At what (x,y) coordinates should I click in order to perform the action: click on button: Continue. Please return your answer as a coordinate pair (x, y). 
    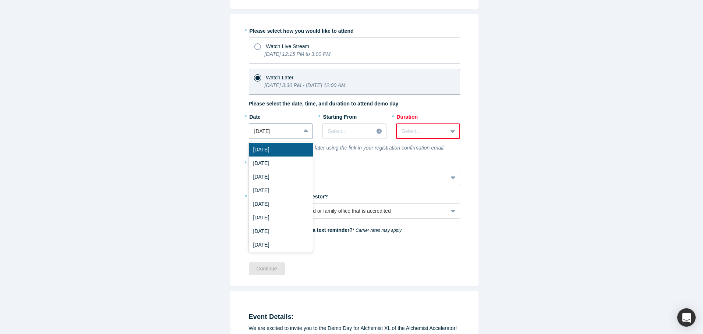
    Looking at the image, I should click on (267, 269).